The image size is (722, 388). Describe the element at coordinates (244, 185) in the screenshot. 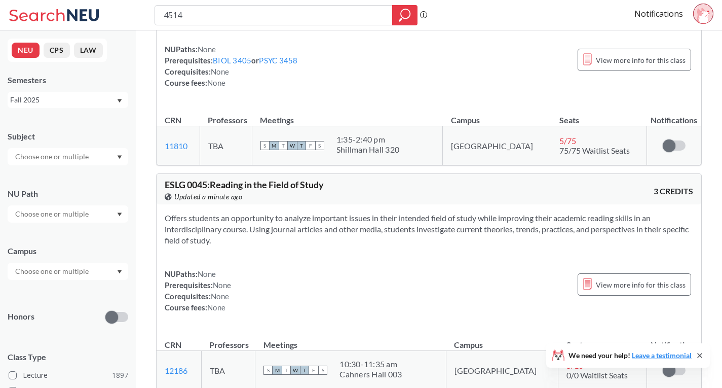

I see `span: ESLG 0045 : Reading in the Field of Study` at that location.